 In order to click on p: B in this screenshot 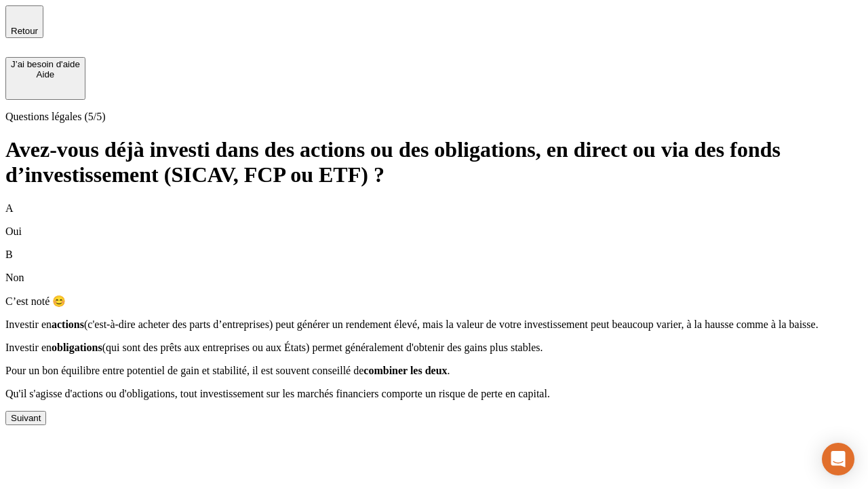, I will do `click(434, 255)`.